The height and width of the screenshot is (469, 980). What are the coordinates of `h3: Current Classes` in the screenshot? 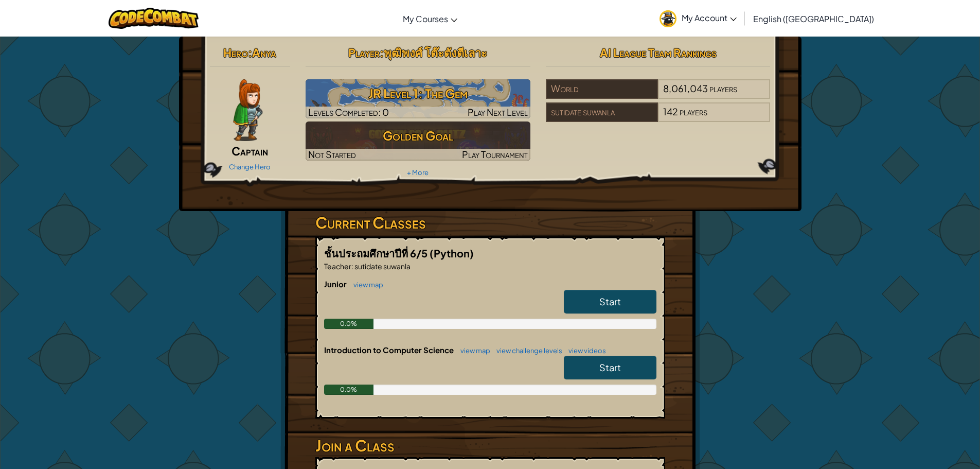 It's located at (490, 222).